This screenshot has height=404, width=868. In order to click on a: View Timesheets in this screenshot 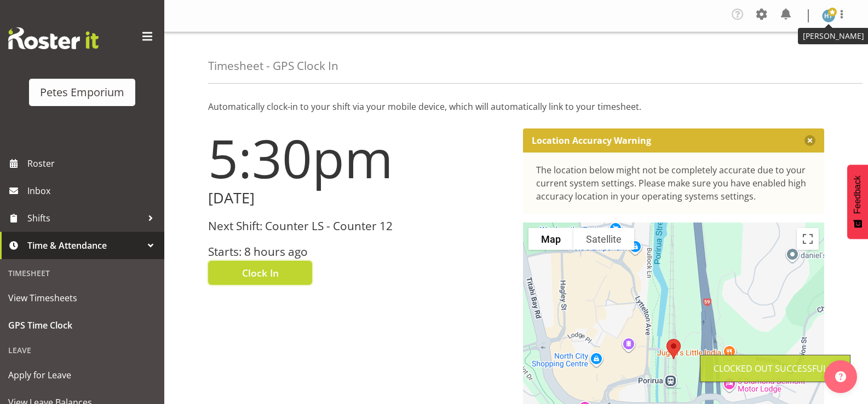, I will do `click(82, 298)`.